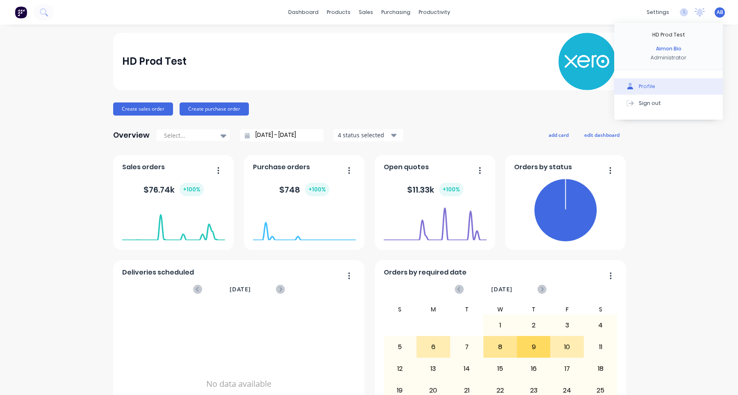 This screenshot has width=738, height=395. Describe the element at coordinates (303, 12) in the screenshot. I see `a: dashboard` at that location.